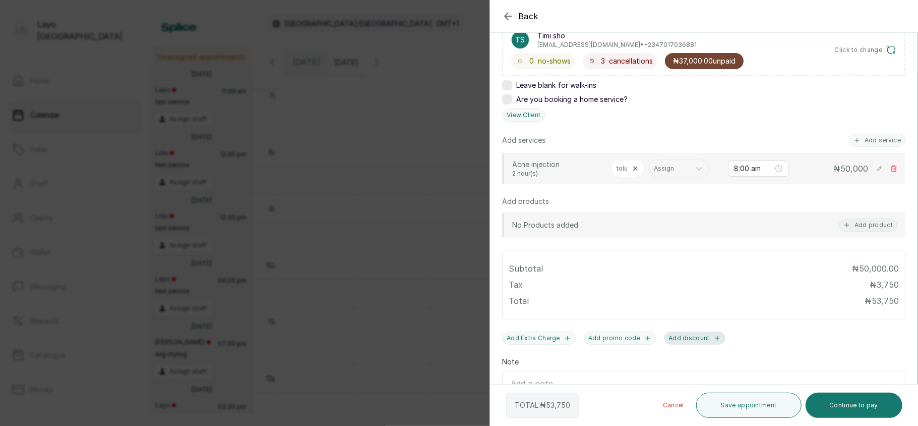 This screenshot has height=426, width=918. I want to click on button: Add service, so click(877, 140).